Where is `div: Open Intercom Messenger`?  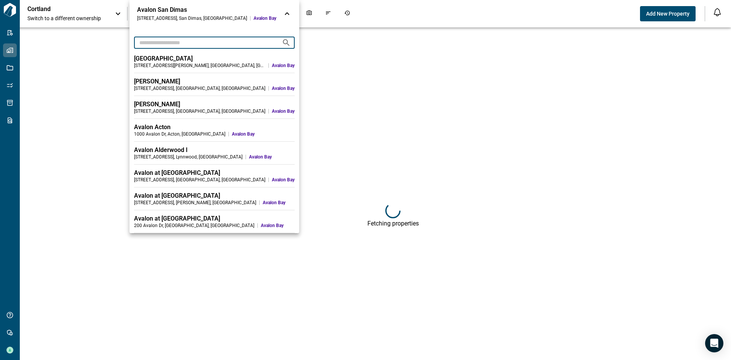 div: Open Intercom Messenger is located at coordinates (714, 343).